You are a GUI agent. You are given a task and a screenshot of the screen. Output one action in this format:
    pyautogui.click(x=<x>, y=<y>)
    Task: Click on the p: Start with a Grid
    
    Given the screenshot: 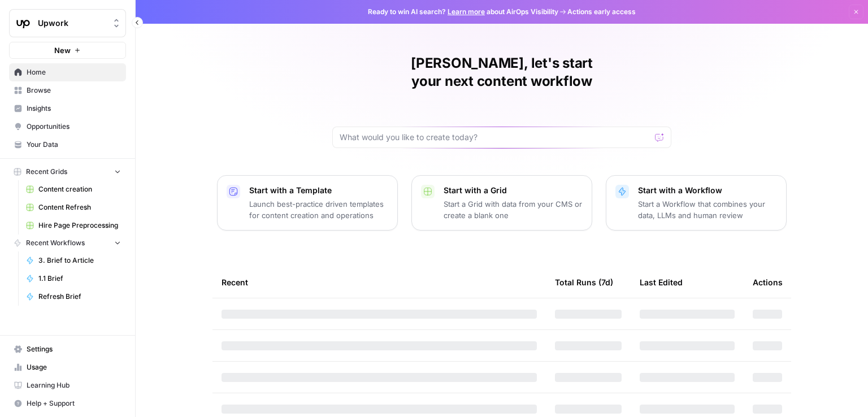 What is the action you would take?
    pyautogui.click(x=513, y=190)
    